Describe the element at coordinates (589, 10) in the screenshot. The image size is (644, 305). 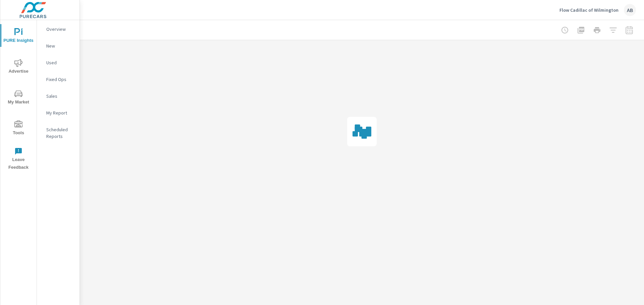
I see `p: Flow Cadillac of Wilmington` at that location.